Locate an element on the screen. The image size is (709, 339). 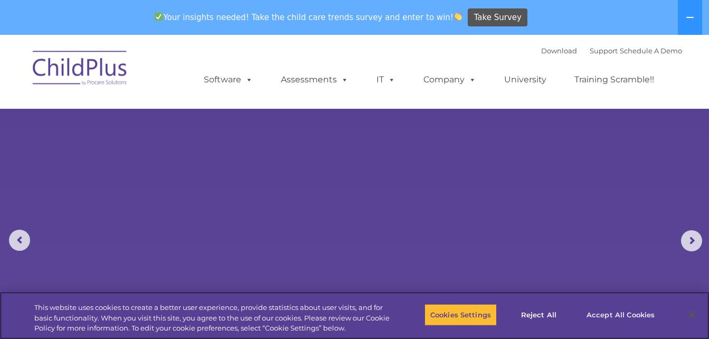
a: University is located at coordinates (525, 80).